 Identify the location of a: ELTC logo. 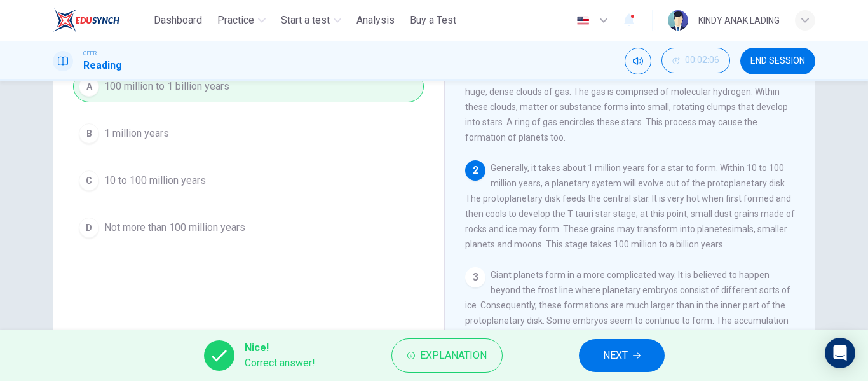
(101, 20).